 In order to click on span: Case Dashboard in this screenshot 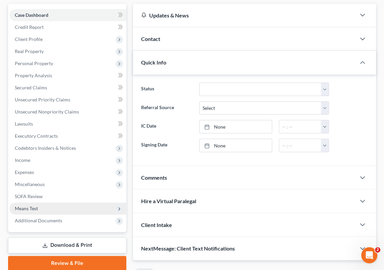, I will do `click(32, 15)`.